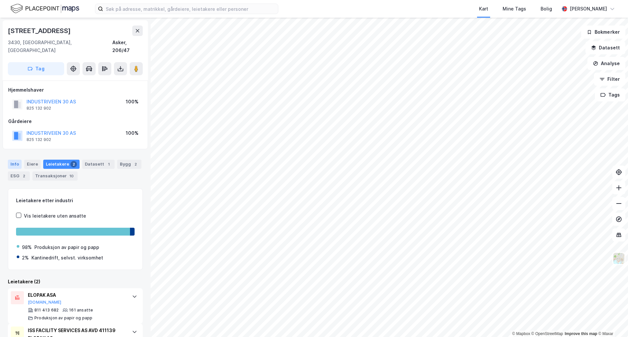  I want to click on div: ESG, so click(19, 176).